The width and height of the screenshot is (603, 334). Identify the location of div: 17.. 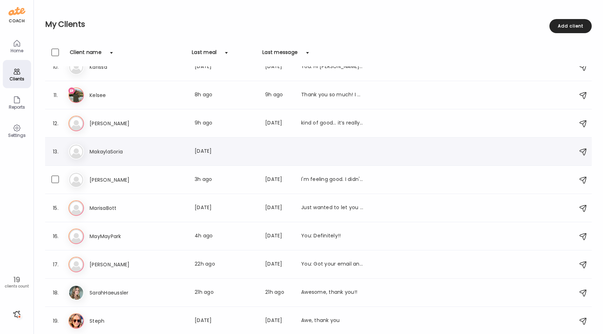
(56, 264).